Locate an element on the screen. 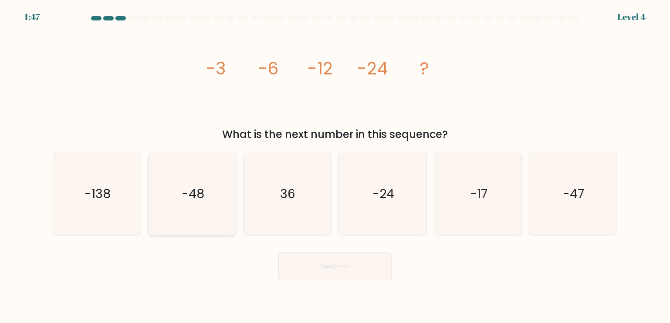  tspan: -3 is located at coordinates (216, 68).